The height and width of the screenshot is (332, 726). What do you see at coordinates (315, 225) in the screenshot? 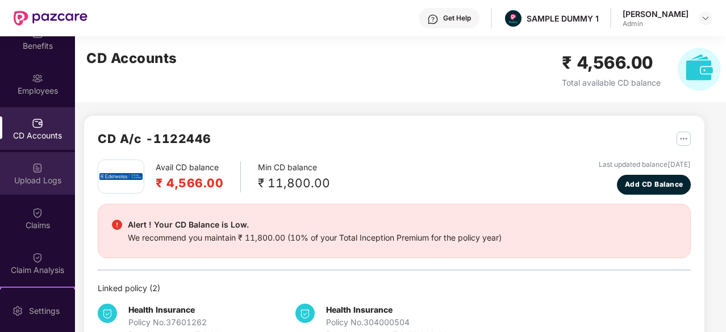
I see `div: Alert ! Your CD Balance is Low.` at bounding box center [315, 225].